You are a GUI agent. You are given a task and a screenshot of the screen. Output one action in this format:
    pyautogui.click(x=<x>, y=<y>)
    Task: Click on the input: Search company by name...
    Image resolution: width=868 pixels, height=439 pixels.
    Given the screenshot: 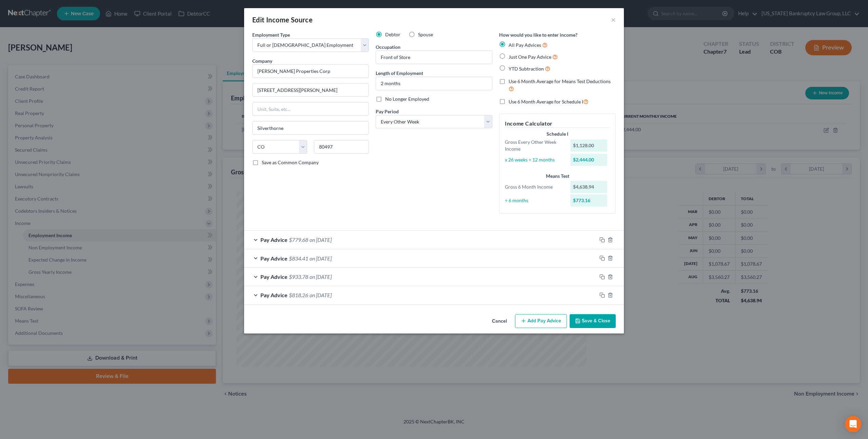 What is the action you would take?
    pyautogui.click(x=311, y=71)
    